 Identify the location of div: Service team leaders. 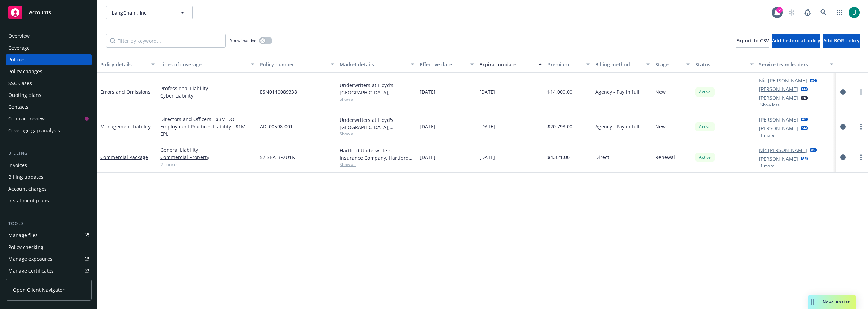
(792, 64).